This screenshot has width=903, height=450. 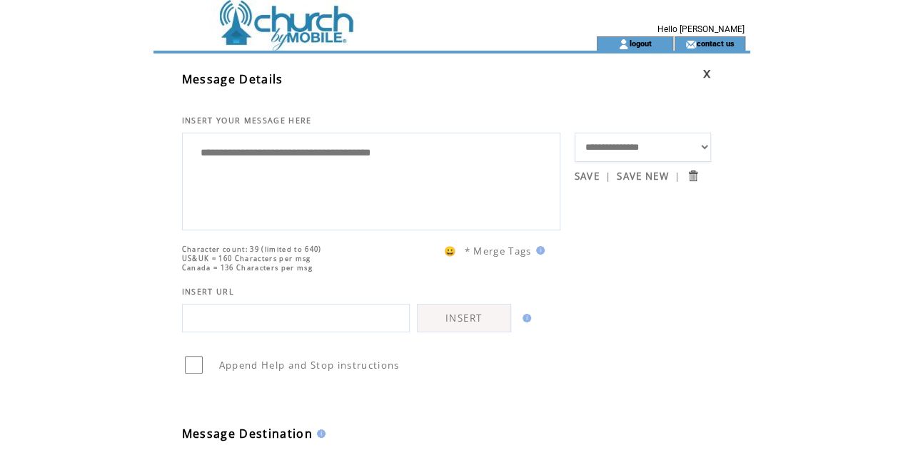 What do you see at coordinates (208, 292) in the screenshot?
I see `span: INSERT URL` at bounding box center [208, 292].